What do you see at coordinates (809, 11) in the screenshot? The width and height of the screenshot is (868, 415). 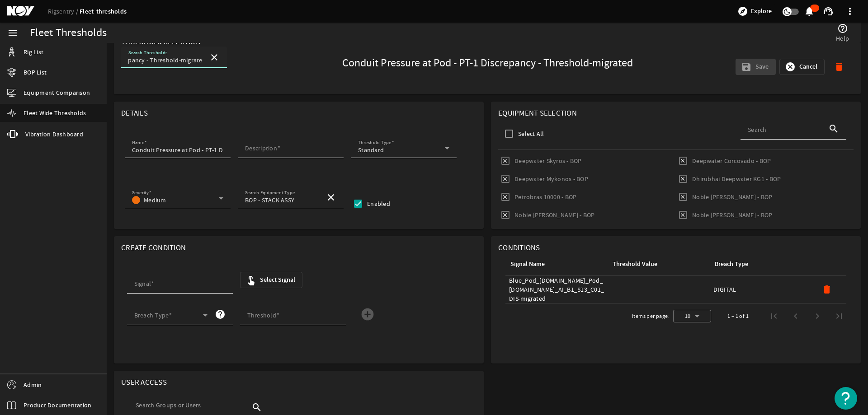 I see `mat-icon: notifications` at bounding box center [809, 11].